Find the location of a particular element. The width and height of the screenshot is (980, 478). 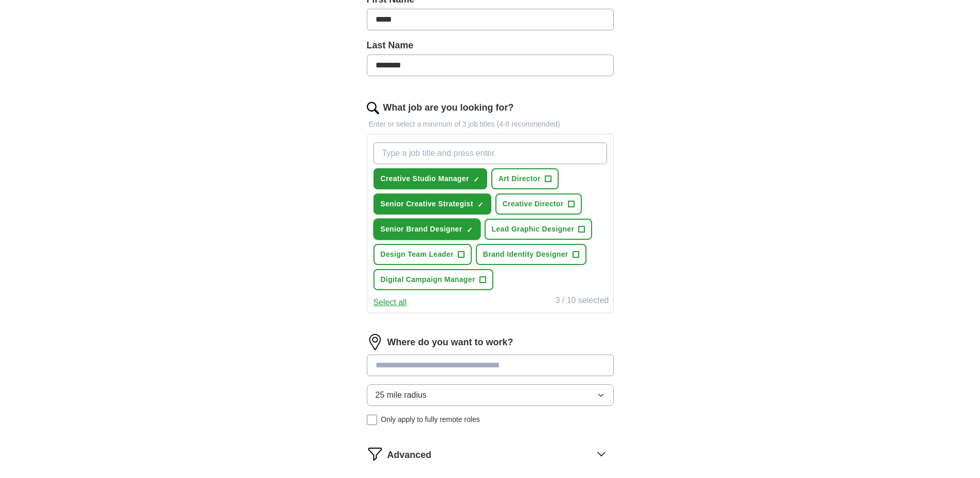

span: Creative Director is located at coordinates (533, 204).